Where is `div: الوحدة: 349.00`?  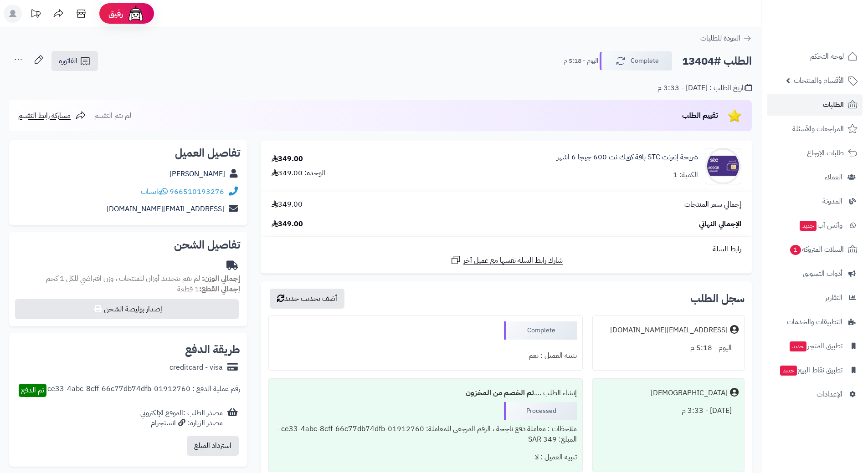
div: الوحدة: 349.00 is located at coordinates (299, 173).